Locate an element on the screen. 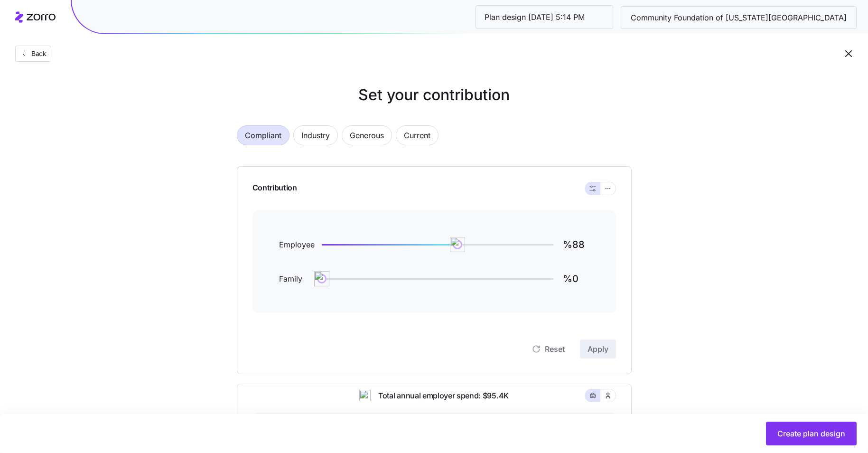  button: Create plan design is located at coordinates (811, 433).